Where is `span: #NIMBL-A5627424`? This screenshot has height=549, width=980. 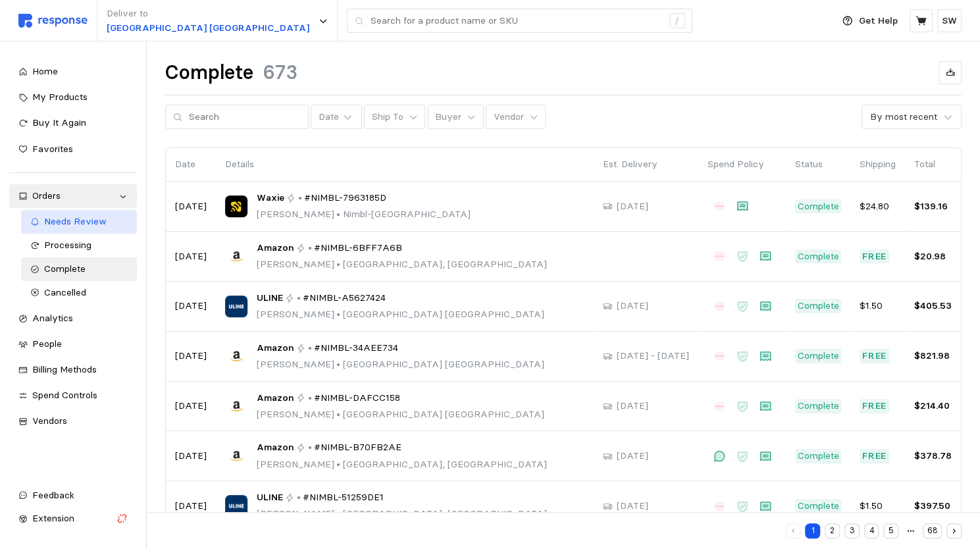 span: #NIMBL-A5627424 is located at coordinates (345, 298).